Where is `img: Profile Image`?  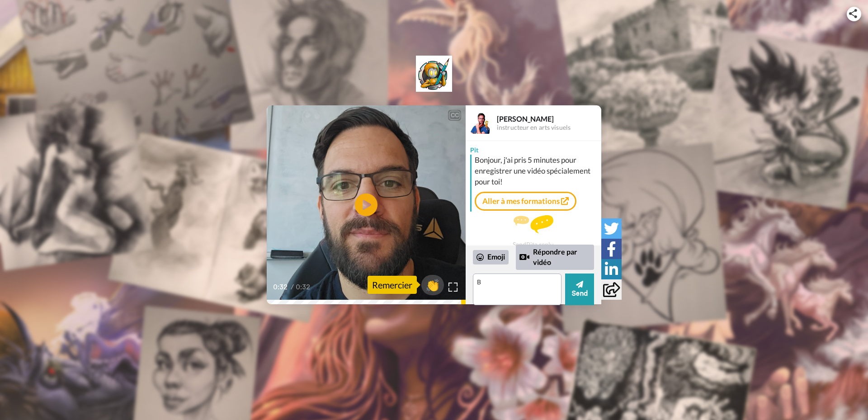
img: Profile Image is located at coordinates (482, 123).